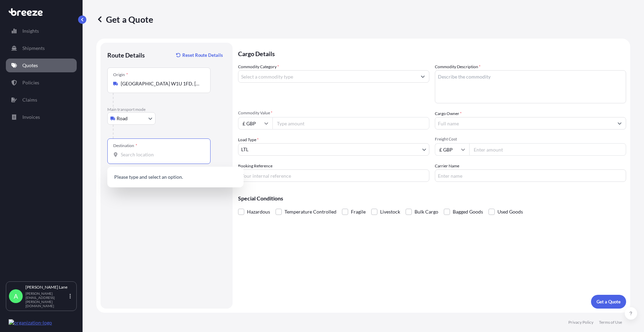 This screenshot has width=644, height=332. What do you see at coordinates (30, 322) in the screenshot?
I see `img: organization-logo` at bounding box center [30, 322].